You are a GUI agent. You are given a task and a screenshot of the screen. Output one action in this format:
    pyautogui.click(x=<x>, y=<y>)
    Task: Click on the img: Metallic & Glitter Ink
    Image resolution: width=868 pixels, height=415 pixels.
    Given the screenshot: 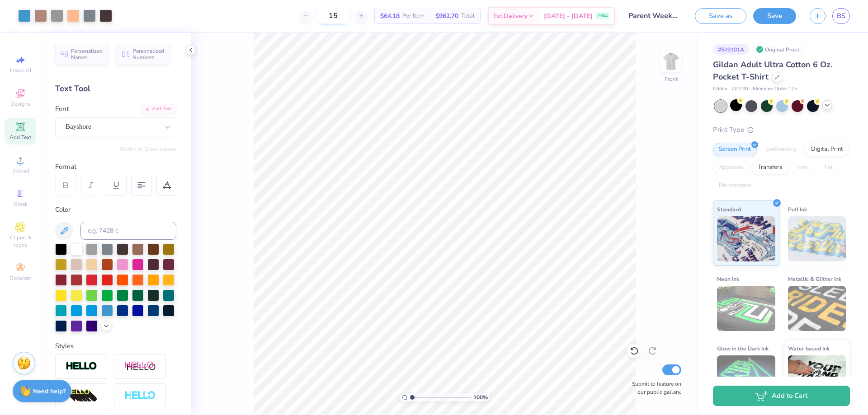 What is the action you would take?
    pyautogui.click(x=817, y=309)
    